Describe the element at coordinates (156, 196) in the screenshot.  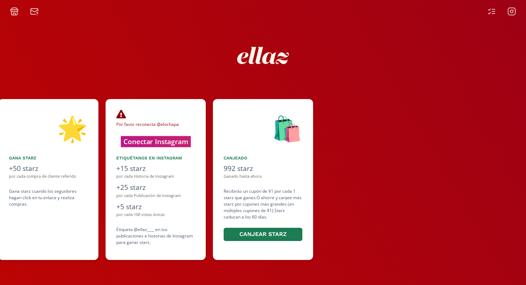
I see `div: por cada Publicación de Instagram` at that location.